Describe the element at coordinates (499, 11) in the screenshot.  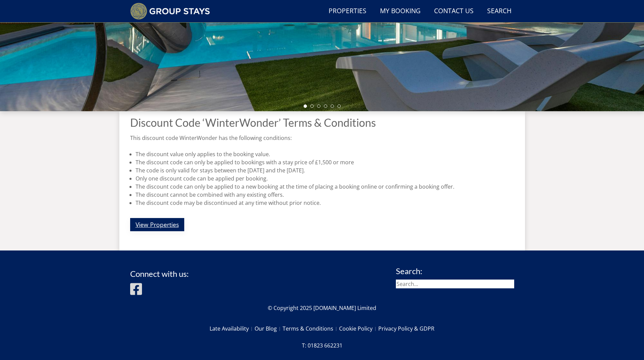
I see `a: Search` at that location.